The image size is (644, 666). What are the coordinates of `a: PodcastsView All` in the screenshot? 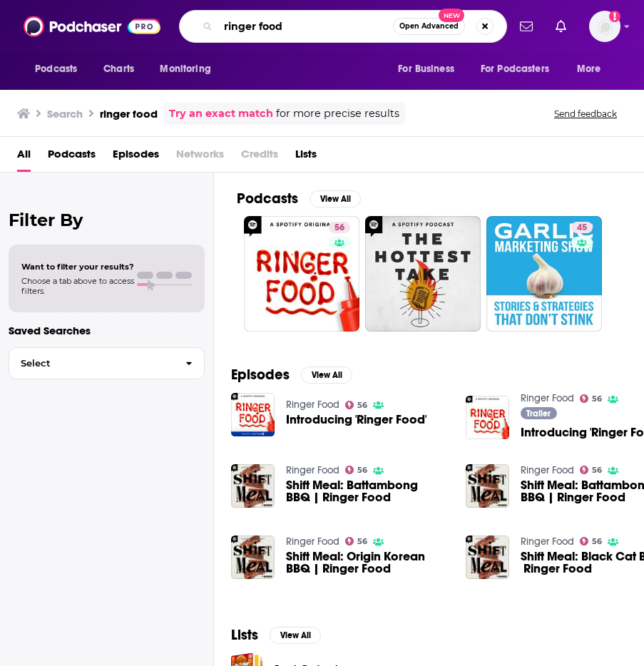 It's located at (299, 199).